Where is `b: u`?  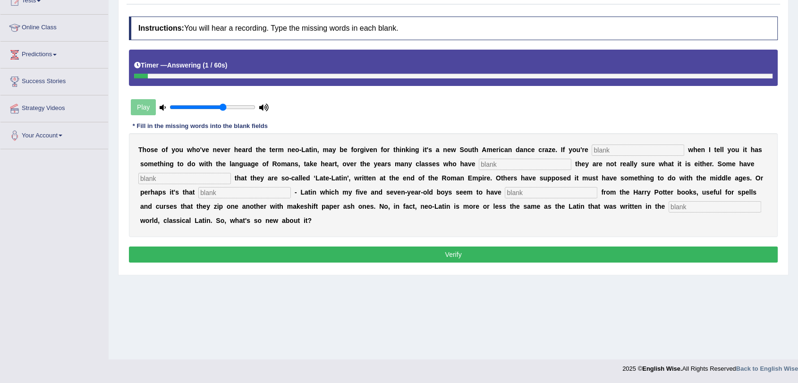
b: u is located at coordinates (737, 150).